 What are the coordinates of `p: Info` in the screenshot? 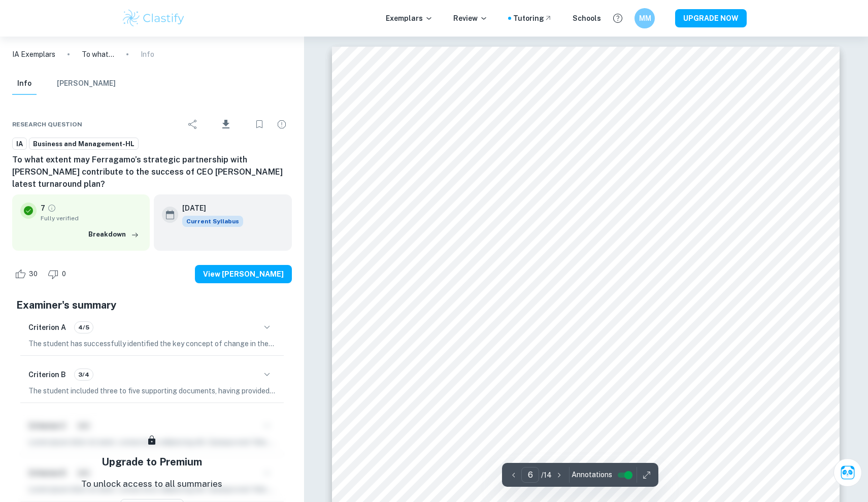 It's located at (147, 54).